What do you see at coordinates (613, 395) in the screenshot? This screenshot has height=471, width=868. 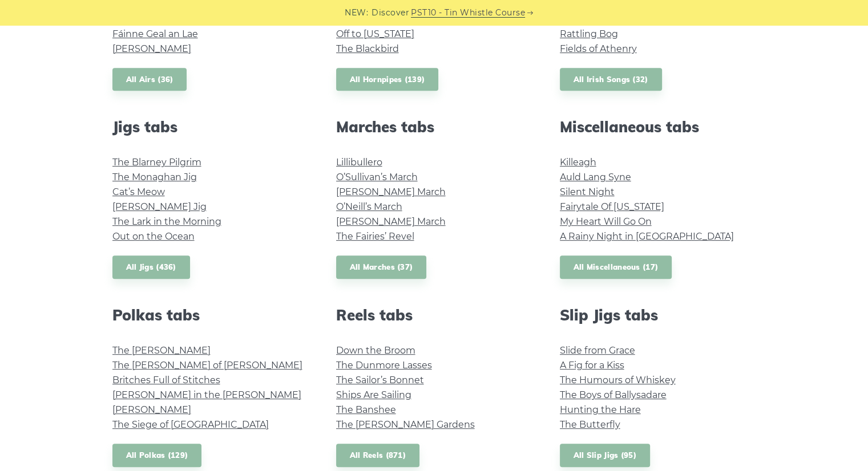 I see `a: The Boys of Ballysadare` at bounding box center [613, 395].